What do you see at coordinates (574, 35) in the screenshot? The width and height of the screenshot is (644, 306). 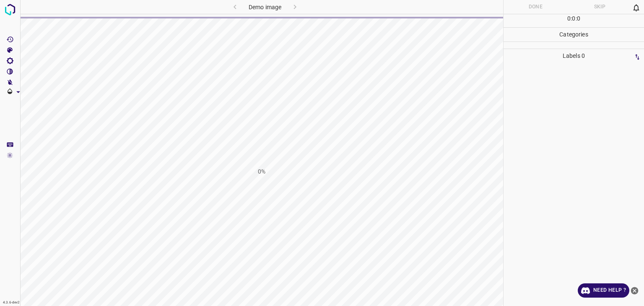 I see `p: Categories` at bounding box center [574, 35].